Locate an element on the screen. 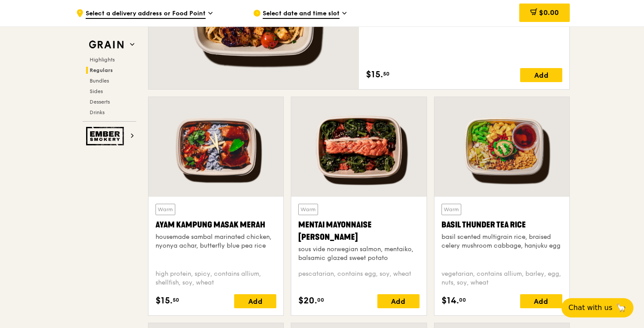  span: $20. is located at coordinates (307, 301).